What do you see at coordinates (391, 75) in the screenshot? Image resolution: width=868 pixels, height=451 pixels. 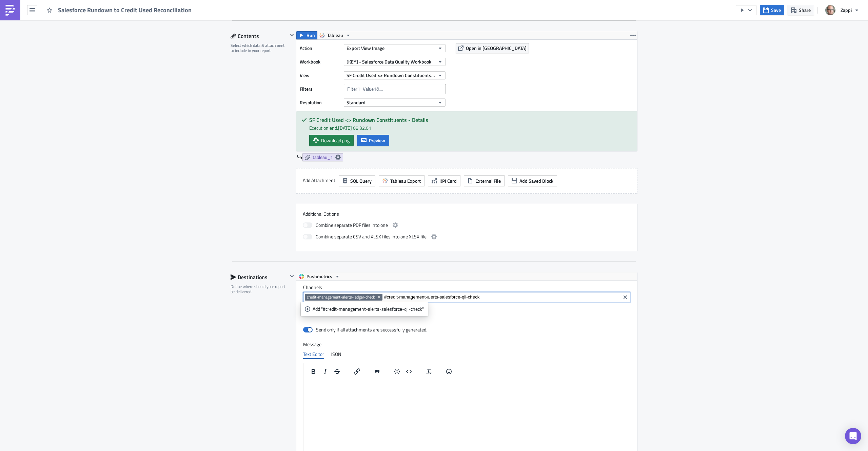 I see `span: SF Credit Used <> Rundown Constituents - Details` at bounding box center [391, 75].